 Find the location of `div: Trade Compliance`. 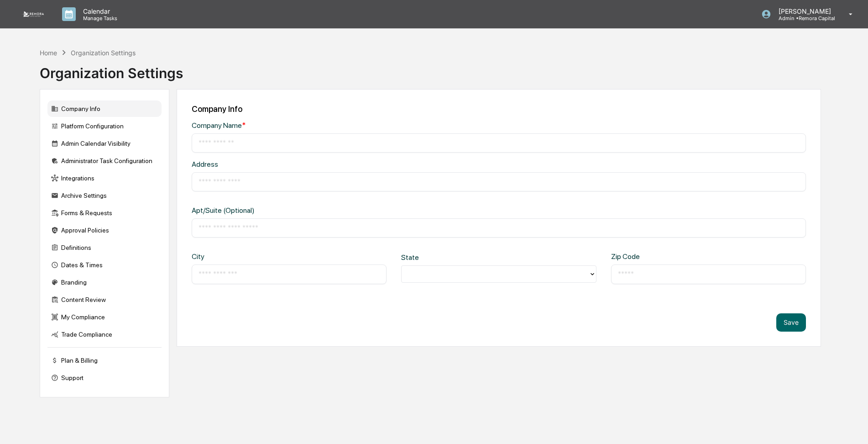

div: Trade Compliance is located at coordinates (105, 335).